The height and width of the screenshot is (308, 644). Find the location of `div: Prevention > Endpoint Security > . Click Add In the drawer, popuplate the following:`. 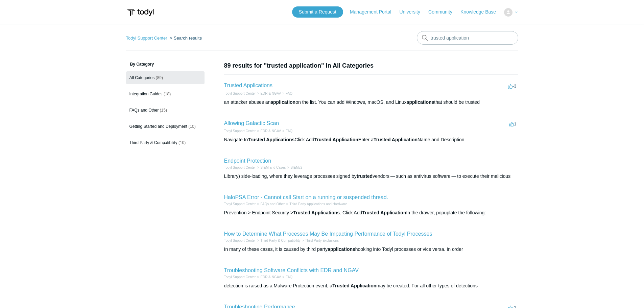

div: Prevention > Endpoint Security > . Click Add In the drawer, popuplate the following: is located at coordinates (371, 212).